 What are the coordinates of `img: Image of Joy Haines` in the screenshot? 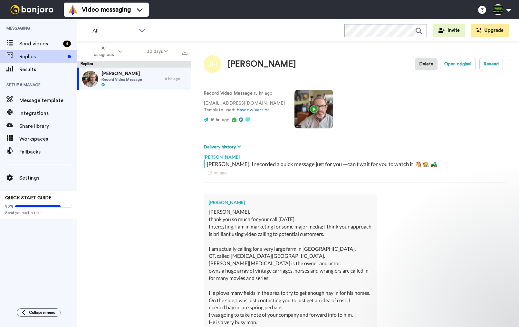 It's located at (212, 64).